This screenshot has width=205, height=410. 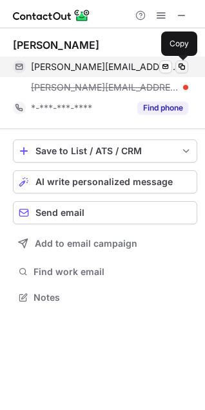 I want to click on button: Notes, so click(x=105, y=298).